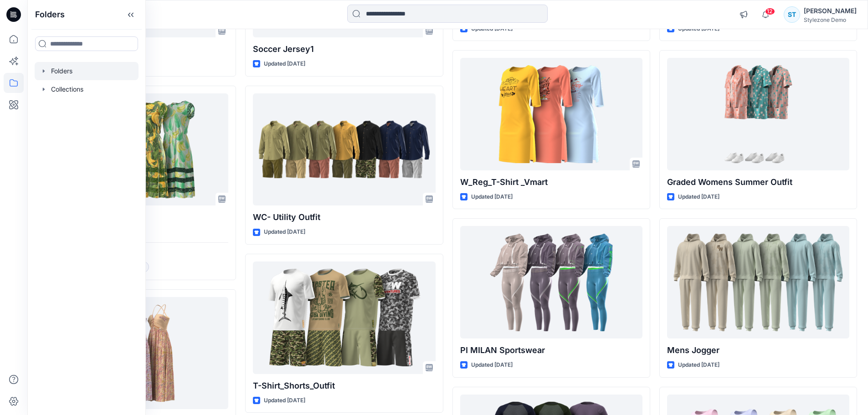  I want to click on p: Mens Jogger, so click(757, 350).